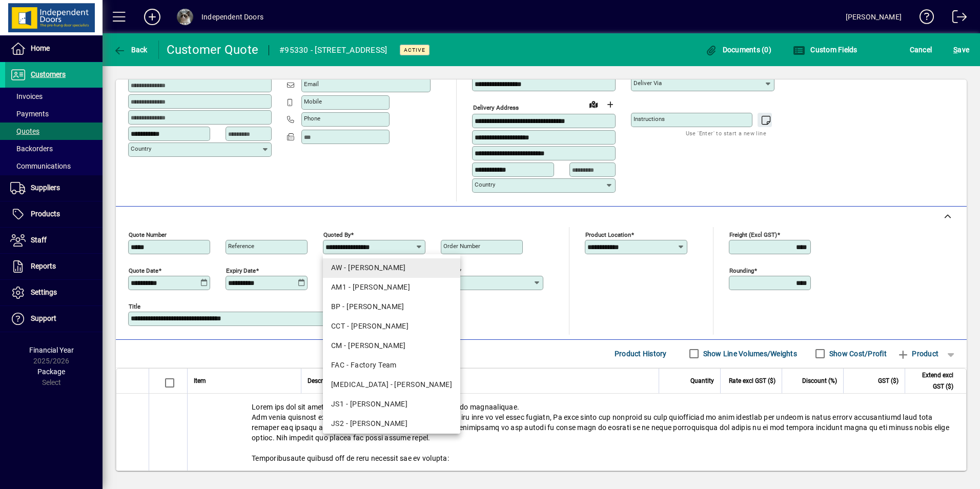 This screenshot has height=489, width=980. Describe the element at coordinates (54, 131) in the screenshot. I see `a: Quotes` at that location.